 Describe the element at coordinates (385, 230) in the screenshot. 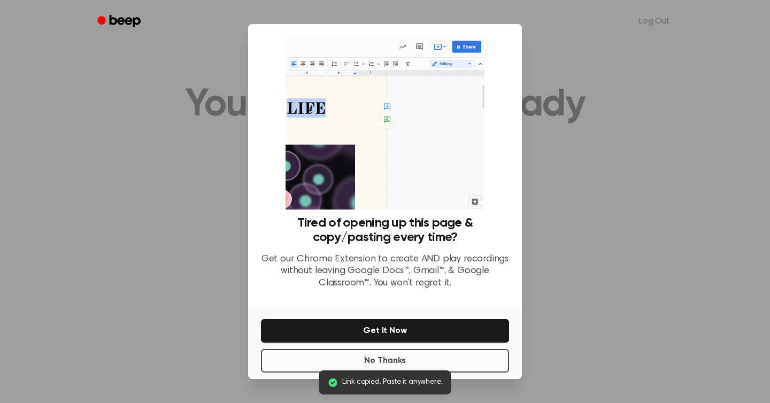

I see `h3: Tired of opening up this page & copy/pasting every time?` at that location.